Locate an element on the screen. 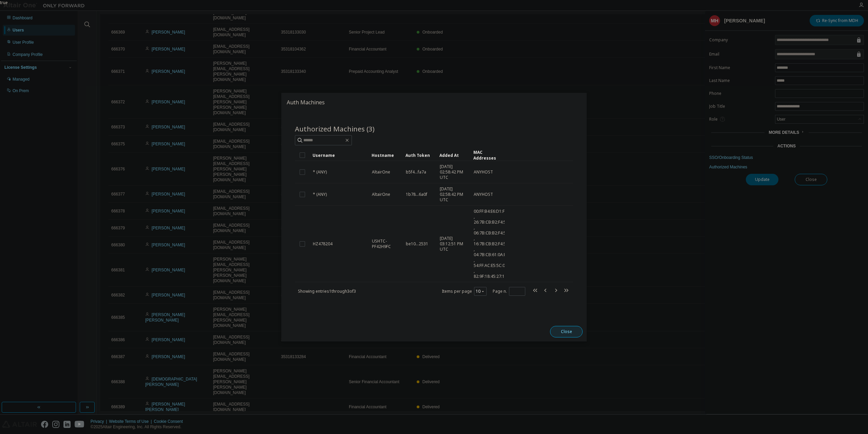  span: HZ478204 is located at coordinates (322, 244).